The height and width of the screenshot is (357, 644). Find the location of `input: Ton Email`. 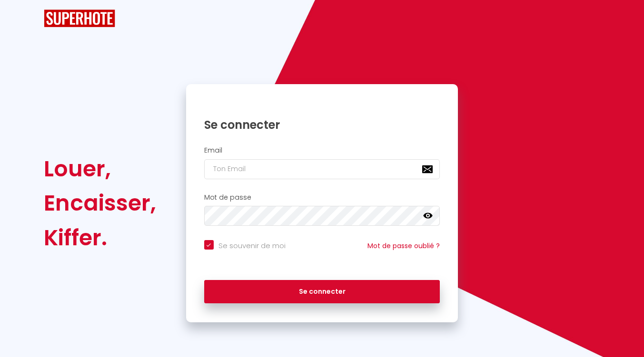

input: Ton Email is located at coordinates (322, 169).